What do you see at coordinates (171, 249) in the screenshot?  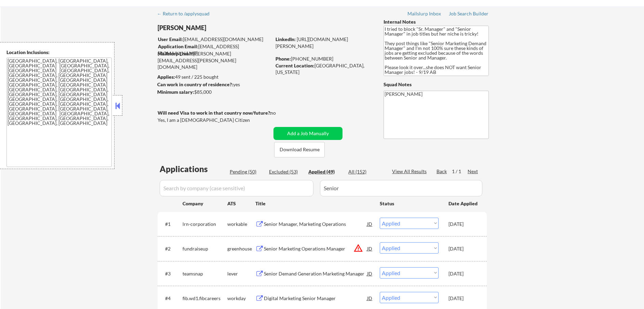 I see `div: #2` at bounding box center [171, 249].